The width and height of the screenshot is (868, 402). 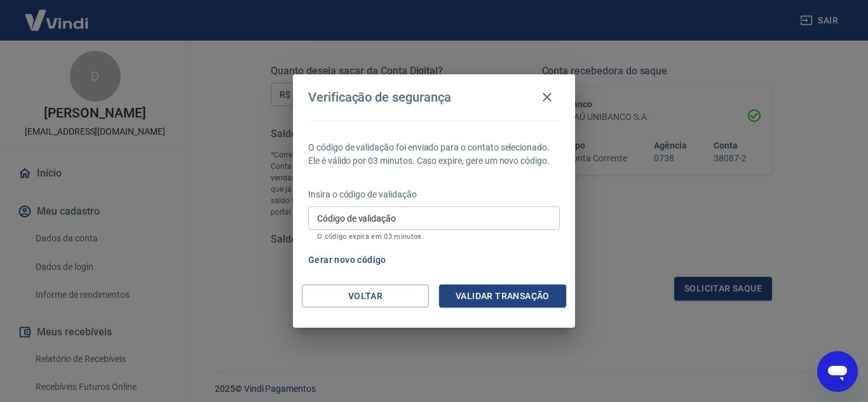 I want to click on p: Insira o código de validação, so click(x=434, y=194).